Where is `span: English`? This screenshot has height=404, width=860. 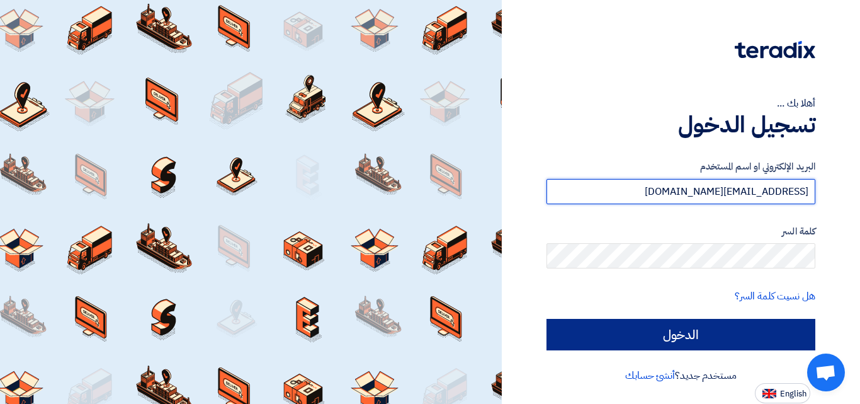 span: English is located at coordinates (793, 394).